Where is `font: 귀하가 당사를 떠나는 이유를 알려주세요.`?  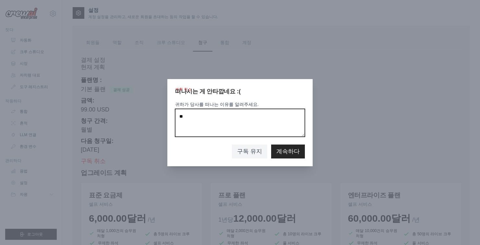
font: 귀하가 당사를 떠나는 이유를 알려주세요. is located at coordinates (217, 104).